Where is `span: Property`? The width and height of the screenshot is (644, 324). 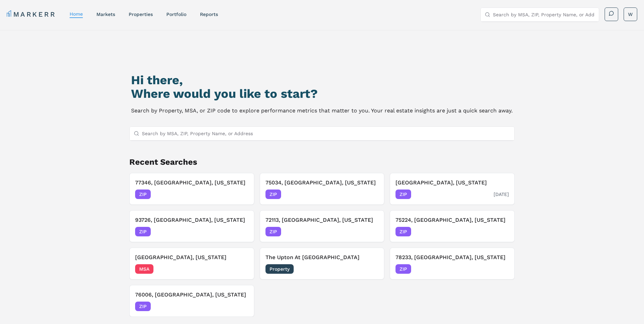 span: Property is located at coordinates (279, 269).